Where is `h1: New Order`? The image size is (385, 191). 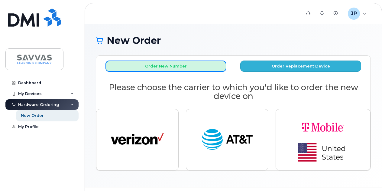
h1: New Order is located at coordinates (233, 40).